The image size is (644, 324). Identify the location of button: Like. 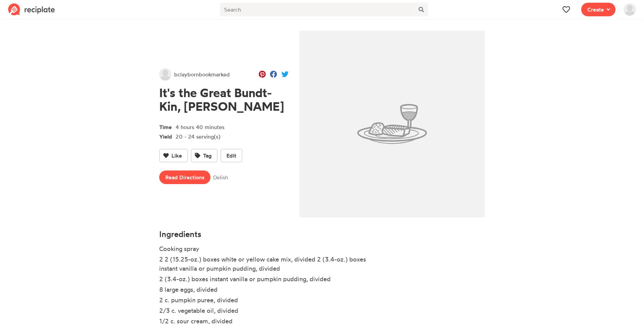
(173, 155).